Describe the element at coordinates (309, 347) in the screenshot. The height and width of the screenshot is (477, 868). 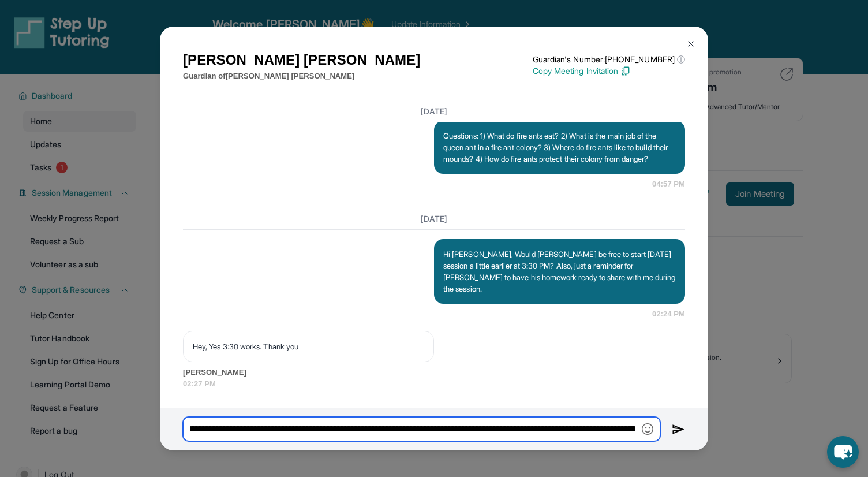
I see `p: Hey, Yes 3:30 works. Thank you` at that location.